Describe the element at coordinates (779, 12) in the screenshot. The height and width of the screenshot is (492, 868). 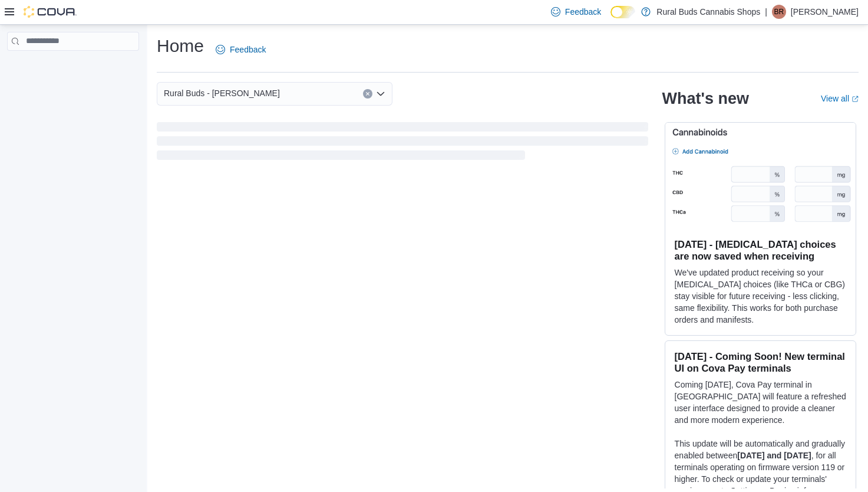
I see `div: Breanna Reitmeier` at that location.